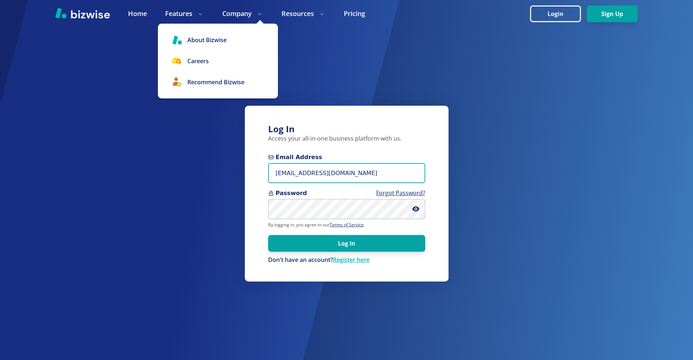  Describe the element at coordinates (346, 193) in the screenshot. I see `span: Password` at that location.